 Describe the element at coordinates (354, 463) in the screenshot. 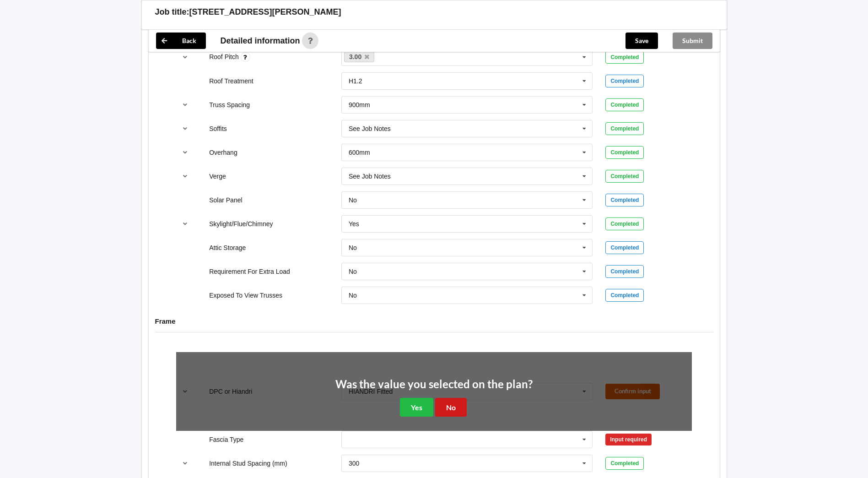

I see `div: 300` at that location.